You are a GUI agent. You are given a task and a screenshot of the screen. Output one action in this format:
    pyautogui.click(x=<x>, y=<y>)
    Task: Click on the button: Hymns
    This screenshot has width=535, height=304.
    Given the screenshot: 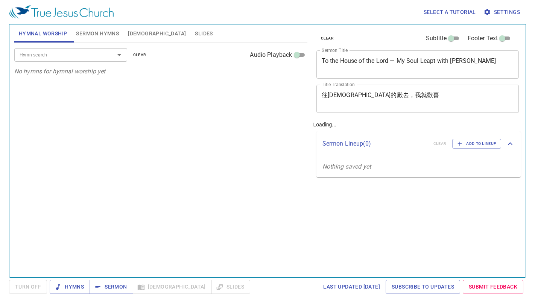 What is the action you would take?
    pyautogui.click(x=70, y=287)
    